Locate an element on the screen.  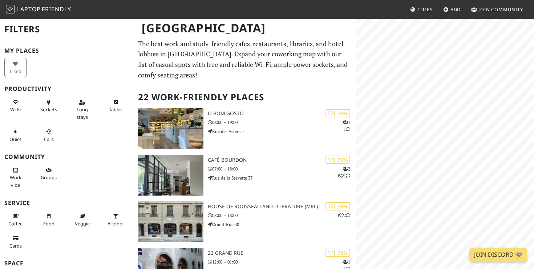
span: Group tables is located at coordinates (49, 177).